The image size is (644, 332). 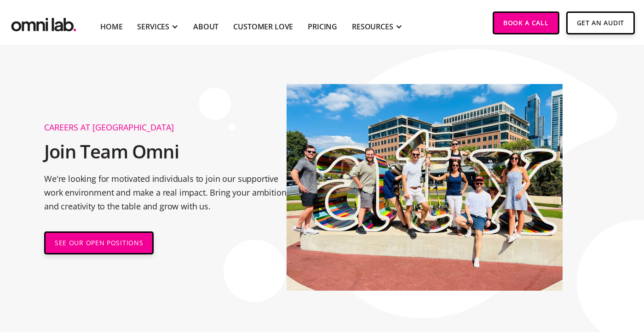 I want to click on a: Home, so click(x=111, y=26).